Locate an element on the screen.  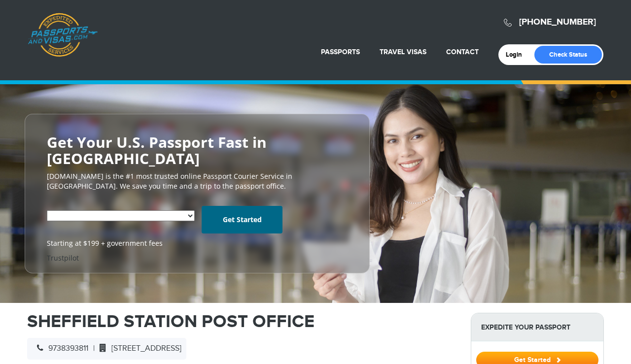
a: Trustpilot is located at coordinates (63, 258).